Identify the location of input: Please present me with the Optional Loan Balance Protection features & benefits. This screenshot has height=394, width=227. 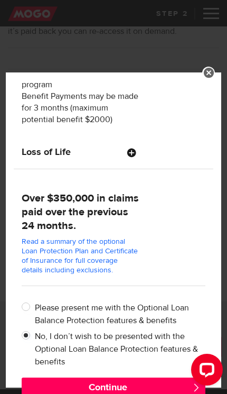
(28, 308).